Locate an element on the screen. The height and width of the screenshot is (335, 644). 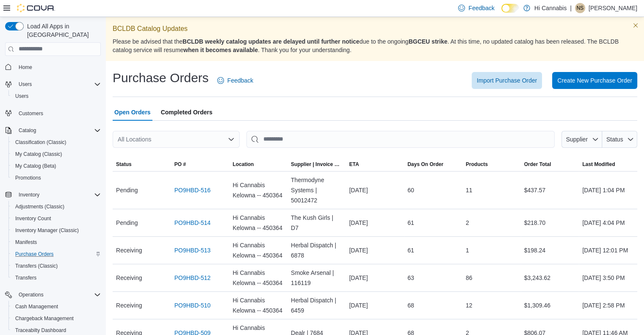
button: Location is located at coordinates (258, 164).